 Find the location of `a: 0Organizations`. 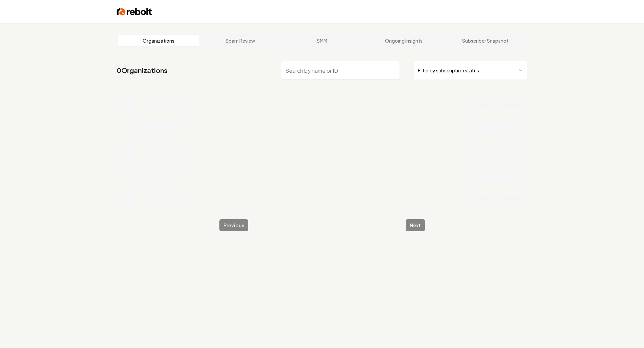

a: 0Organizations is located at coordinates (142, 70).